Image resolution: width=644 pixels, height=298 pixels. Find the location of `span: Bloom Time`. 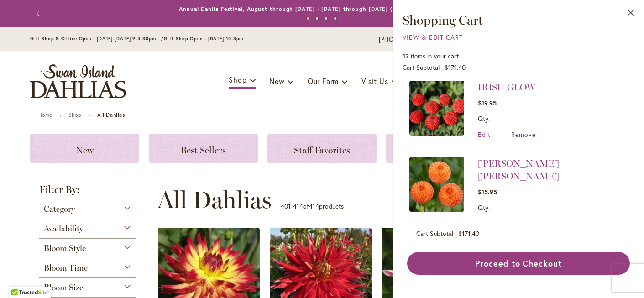

span: Bloom Time is located at coordinates (66, 268).